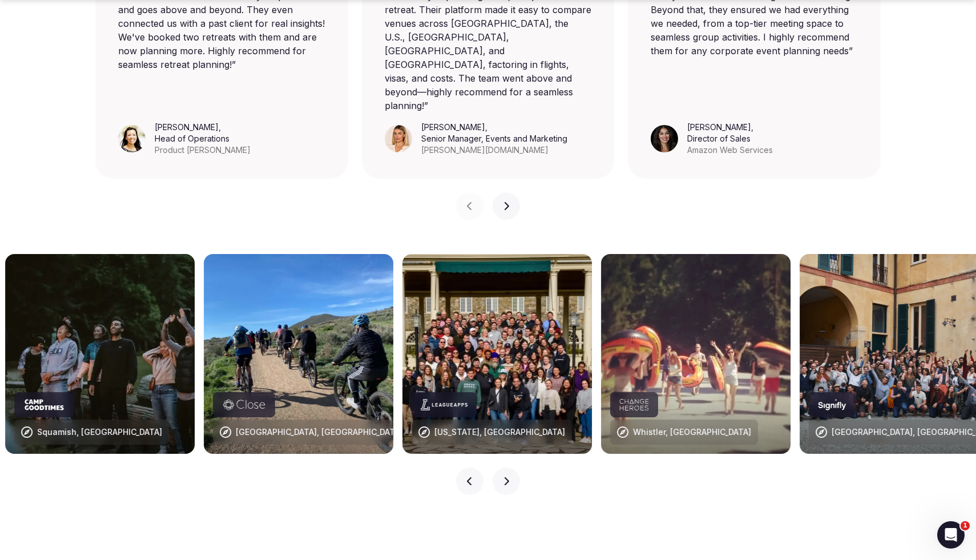 This screenshot has height=560, width=976. What do you see at coordinates (730, 139) in the screenshot?
I see `div: Director of Sales` at bounding box center [730, 139].